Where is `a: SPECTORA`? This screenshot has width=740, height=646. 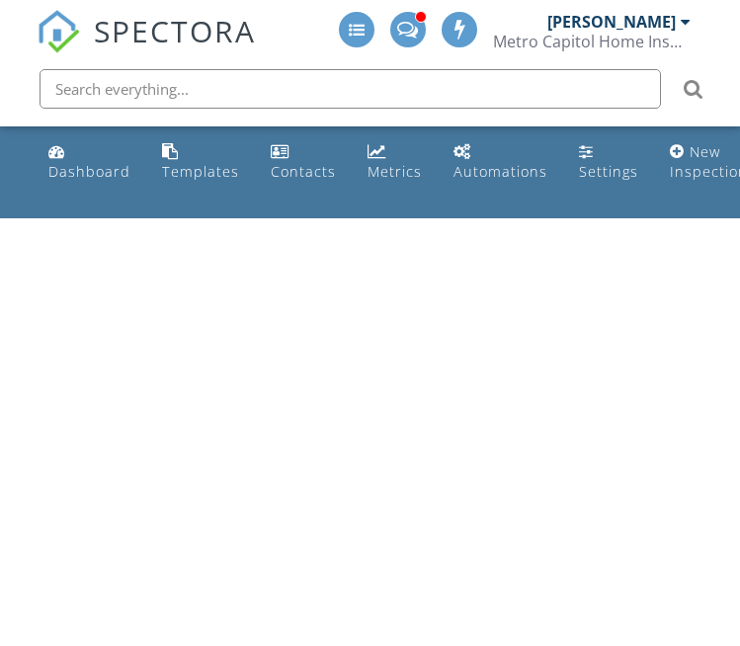
a: SPECTORA is located at coordinates (146, 47).